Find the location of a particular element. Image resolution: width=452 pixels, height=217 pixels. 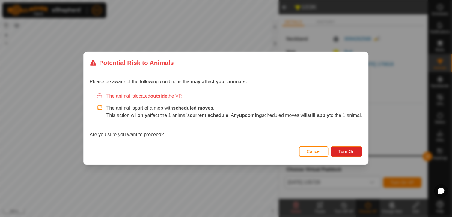

strong: outside is located at coordinates (159, 96).